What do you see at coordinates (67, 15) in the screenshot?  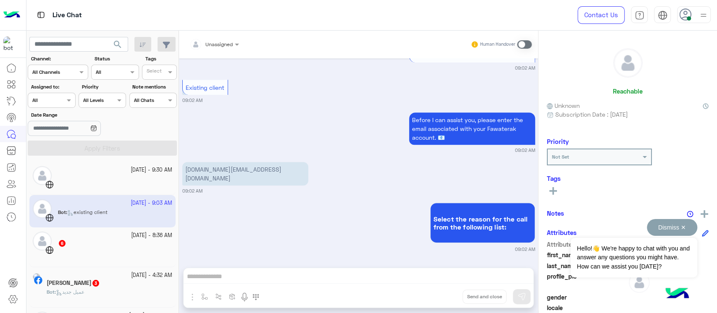 I see `p: Live Chat` at bounding box center [67, 15].